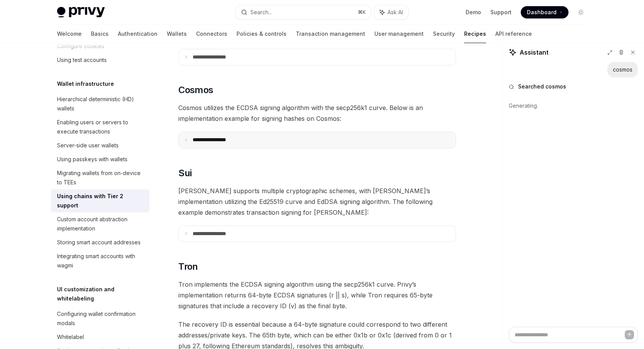  I want to click on span: Ask AI, so click(395, 12).